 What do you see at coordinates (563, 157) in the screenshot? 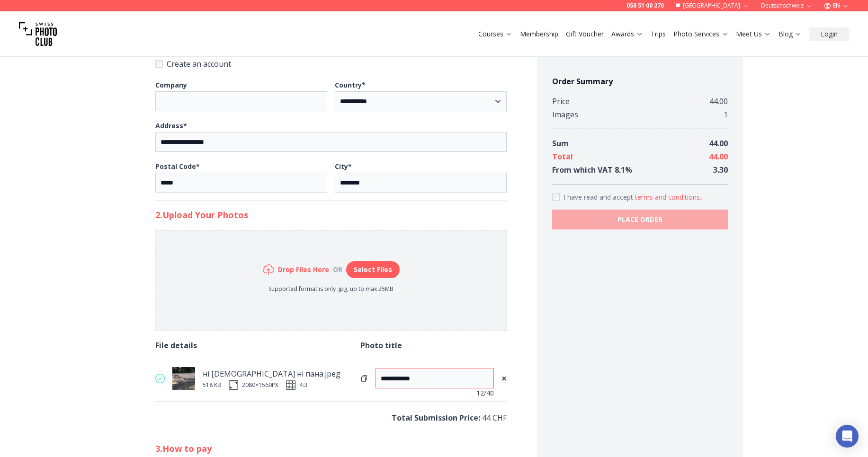
I see `div: Total` at bounding box center [563, 157].